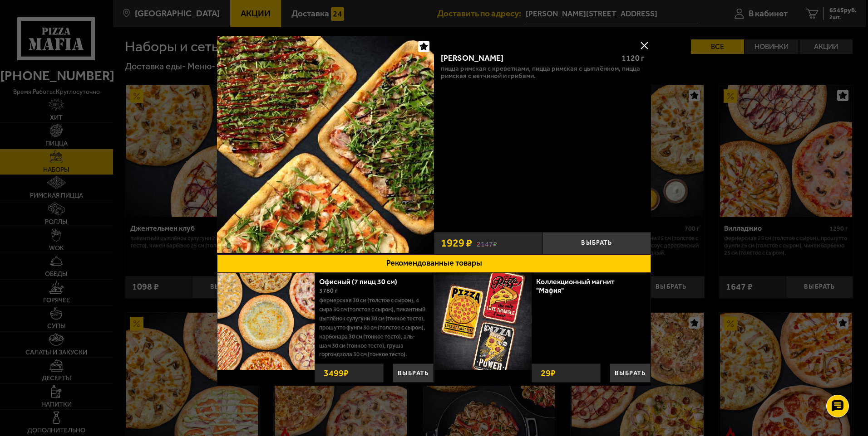 This screenshot has height=436, width=868. I want to click on button: Рекомендованные товары, so click(434, 263).